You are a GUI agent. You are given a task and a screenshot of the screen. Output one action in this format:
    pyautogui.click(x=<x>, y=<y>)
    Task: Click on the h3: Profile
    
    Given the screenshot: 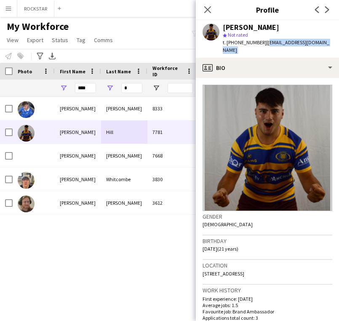 What is the action you would take?
    pyautogui.click(x=268, y=10)
    